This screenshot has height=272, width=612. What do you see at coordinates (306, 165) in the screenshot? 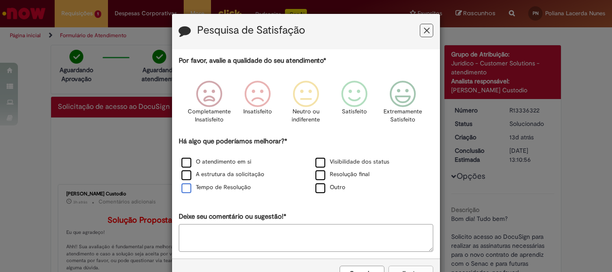
I see `div: Há algo que poderíamos melhorar?*` at bounding box center [306, 165].